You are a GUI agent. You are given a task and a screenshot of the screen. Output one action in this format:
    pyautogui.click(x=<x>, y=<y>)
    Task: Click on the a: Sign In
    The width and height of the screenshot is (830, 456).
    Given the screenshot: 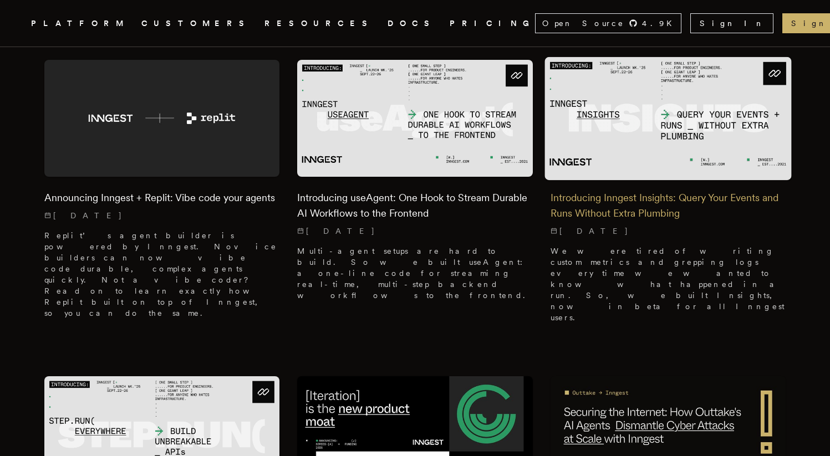 What is the action you would take?
    pyautogui.click(x=732, y=23)
    